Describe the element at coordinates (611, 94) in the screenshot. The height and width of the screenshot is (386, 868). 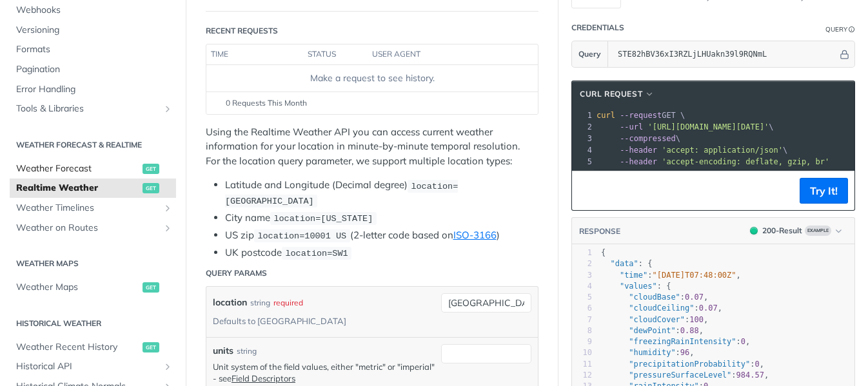
I see `span: cURL Request` at that location.